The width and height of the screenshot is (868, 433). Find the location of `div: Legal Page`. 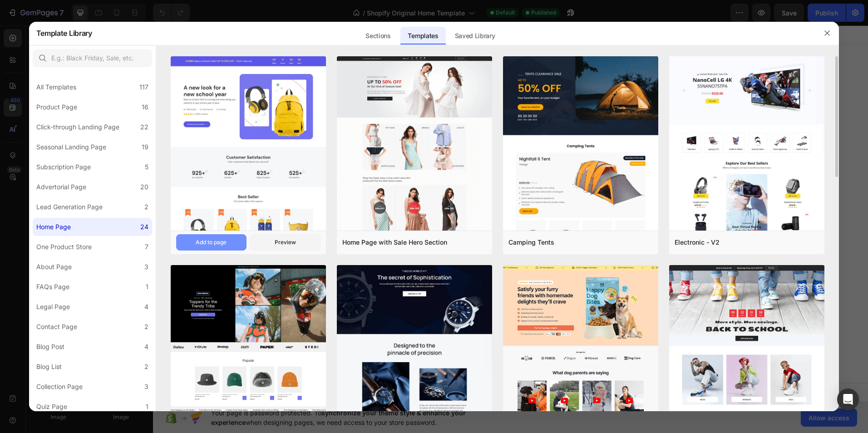

div: Legal Page is located at coordinates (53, 307).